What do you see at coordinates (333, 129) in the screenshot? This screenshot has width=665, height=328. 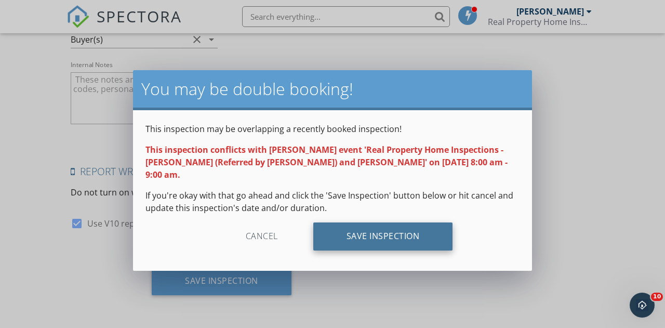 I see `p: This inspection may be overlapping a recently booked inspection!` at bounding box center [333, 129].